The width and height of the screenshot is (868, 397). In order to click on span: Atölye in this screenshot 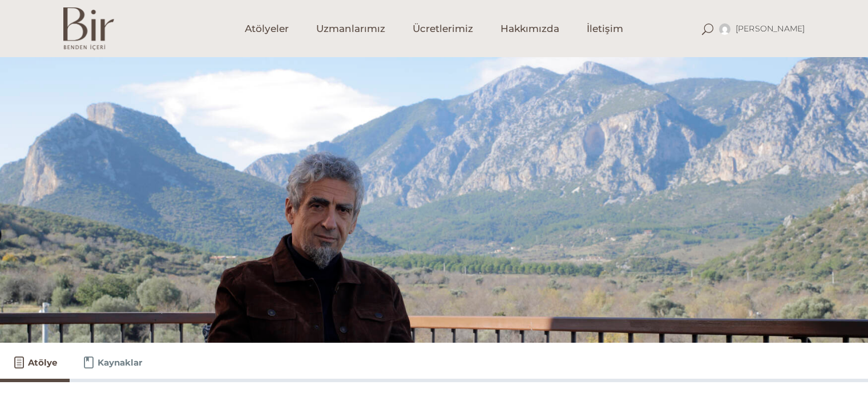, I will do `click(42, 363)`.